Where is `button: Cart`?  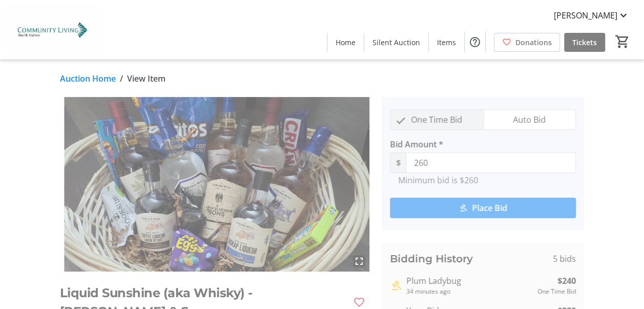
button: Cart is located at coordinates (623, 41).